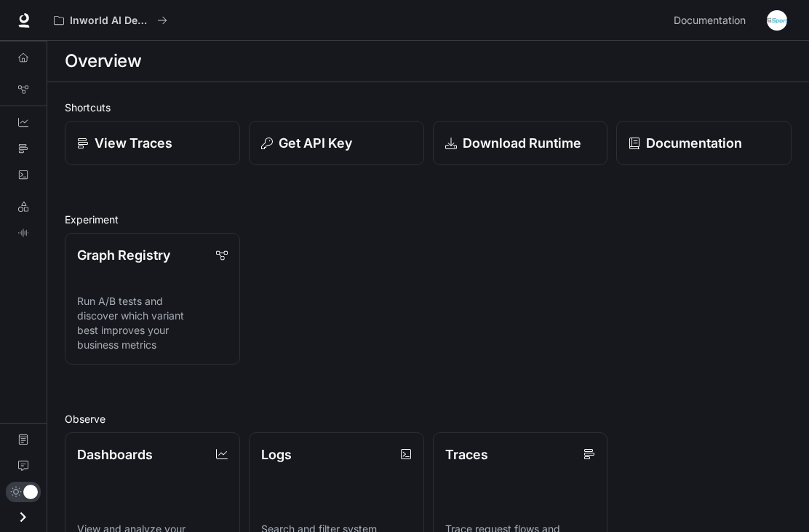 Image resolution: width=809 pixels, height=532 pixels. I want to click on h2: Observe, so click(428, 418).